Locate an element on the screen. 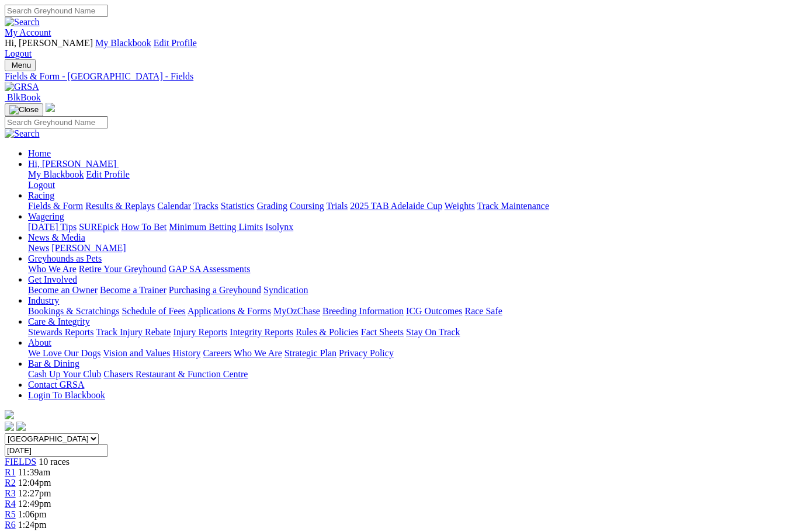 The image size is (798, 532). a: ICG Outcomes is located at coordinates (434, 310).